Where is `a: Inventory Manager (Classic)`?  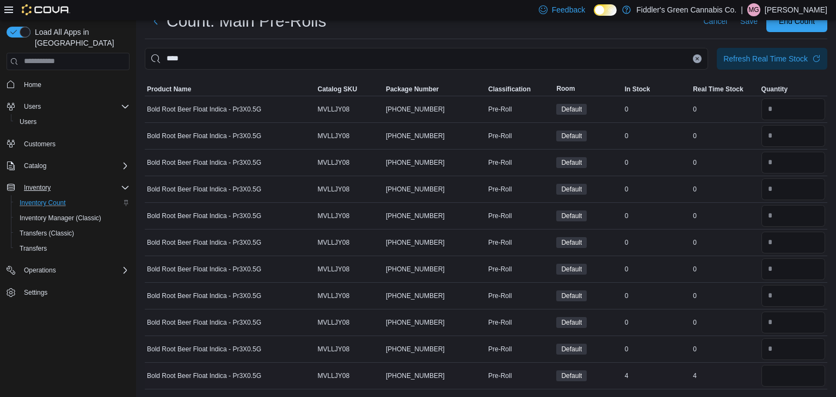
a: Inventory Manager (Classic) is located at coordinates (60, 218).